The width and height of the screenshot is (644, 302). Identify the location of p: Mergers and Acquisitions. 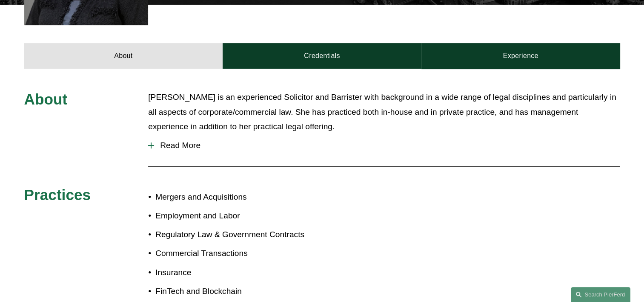
(238, 197).